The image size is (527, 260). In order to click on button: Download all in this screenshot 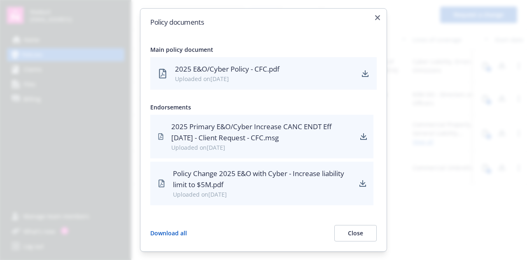, I will do `click(169, 234)`.